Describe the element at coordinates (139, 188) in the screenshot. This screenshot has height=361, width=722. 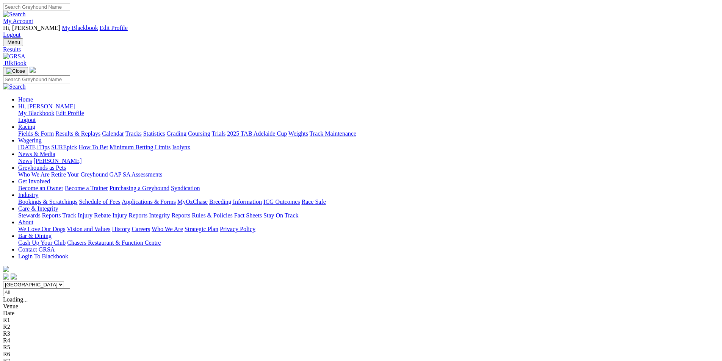
I see `a: Purchasing a Greyhound` at that location.